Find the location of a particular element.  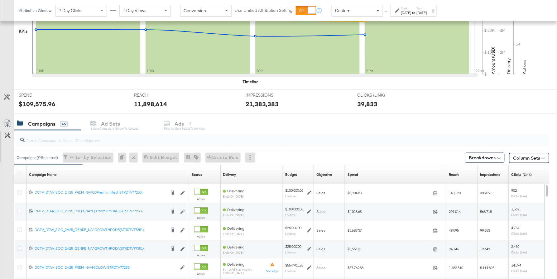

div: Impressions is located at coordinates (490, 175).